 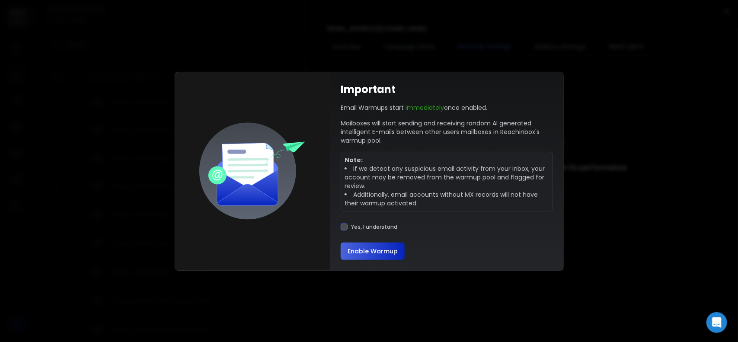 What do you see at coordinates (425, 108) in the screenshot?
I see `span: Immediately` at bounding box center [425, 108].